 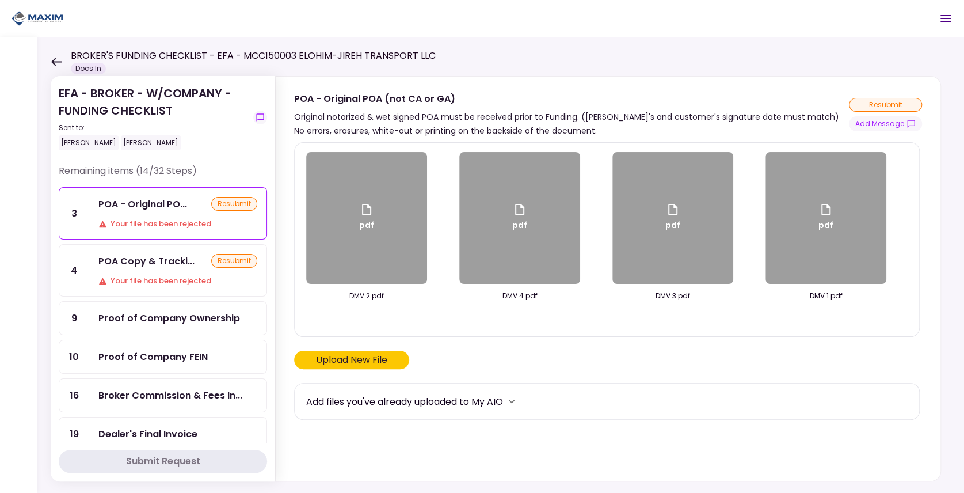 I want to click on button: Open menu, so click(x=945, y=18).